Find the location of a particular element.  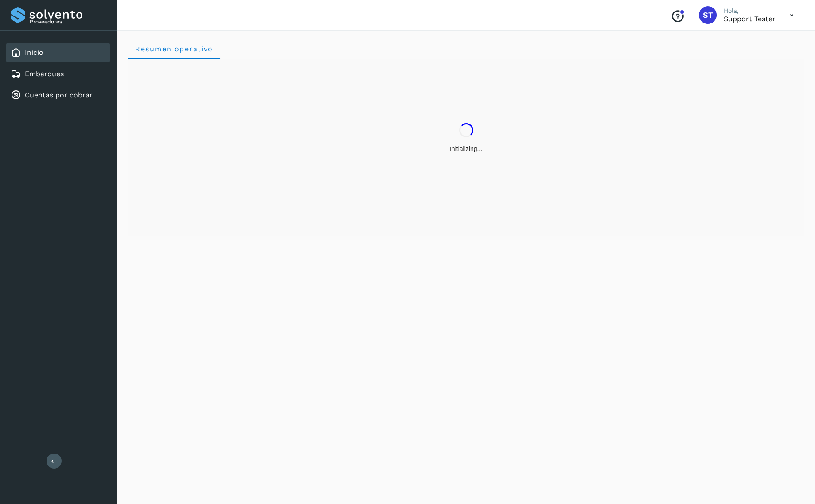

a: Inicio is located at coordinates (34, 52).